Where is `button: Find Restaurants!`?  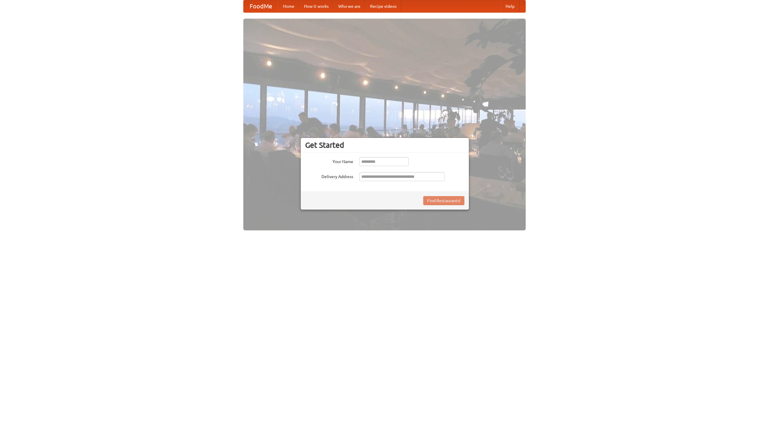 button: Find Restaurants! is located at coordinates (443, 201).